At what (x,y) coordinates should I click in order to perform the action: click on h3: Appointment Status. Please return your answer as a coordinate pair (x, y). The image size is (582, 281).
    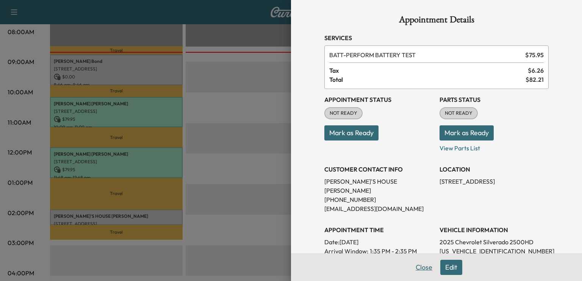
    Looking at the image, I should click on (379, 100).